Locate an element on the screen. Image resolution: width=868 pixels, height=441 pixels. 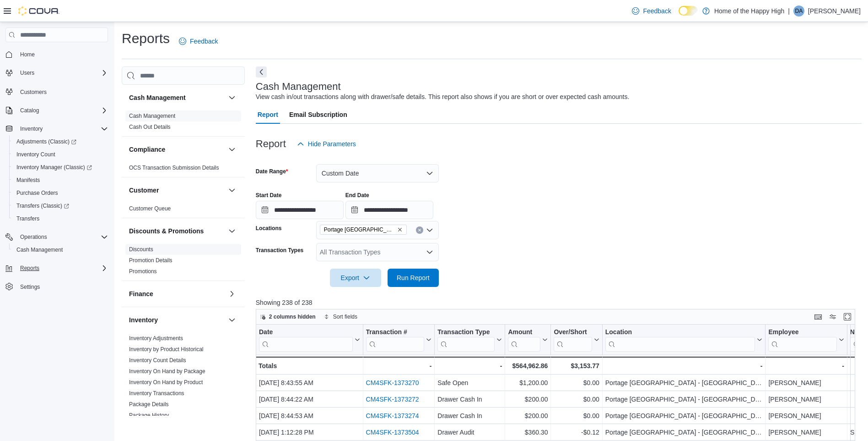
span: OCS Transaction Submission Details is located at coordinates (173, 168).